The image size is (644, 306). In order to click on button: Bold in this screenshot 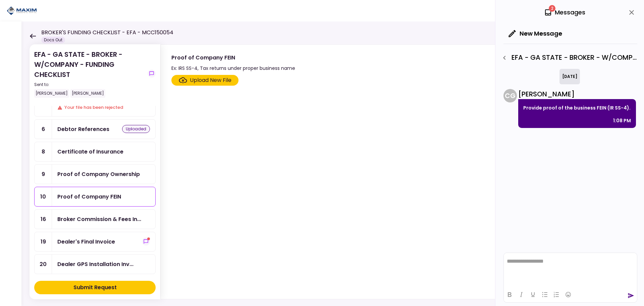, I will do `click(509, 295)`.